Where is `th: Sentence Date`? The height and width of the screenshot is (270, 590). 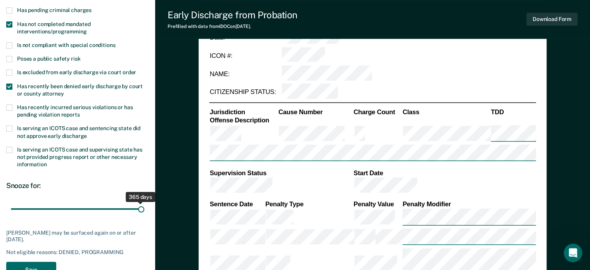 th: Sentence Date is located at coordinates (237, 204).